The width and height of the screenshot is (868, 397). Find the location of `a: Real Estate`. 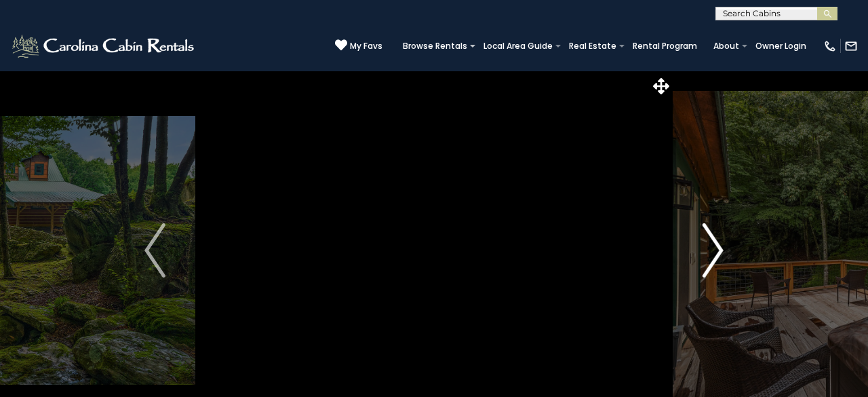

a: Real Estate is located at coordinates (593, 46).